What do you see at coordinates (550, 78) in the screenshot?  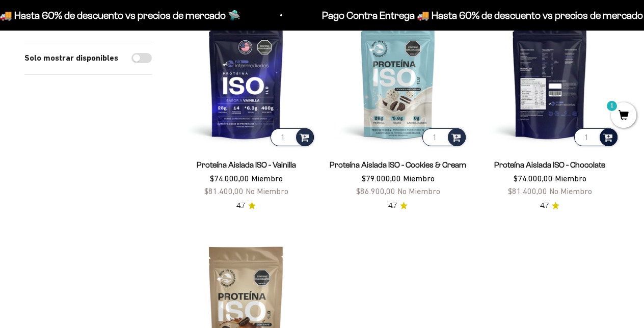 I see `img: Proteína Aislada ISO - Chocolate` at bounding box center [550, 78].